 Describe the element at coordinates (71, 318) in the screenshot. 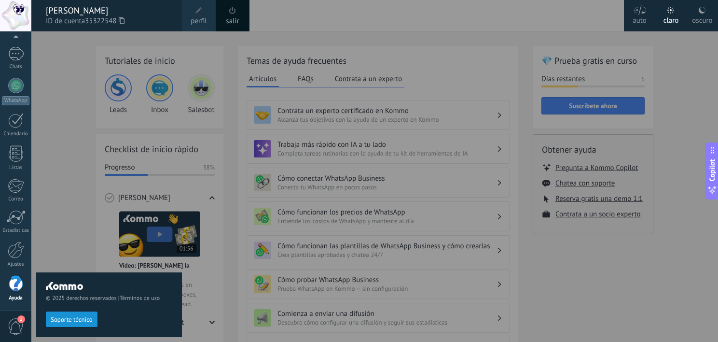

I see `a: Soporte técnico` at that location.